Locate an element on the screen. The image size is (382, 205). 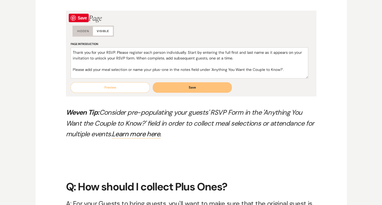
em: Consider pre-populating your guests' RSVP Form in the 'Anything You Want the Couple to Know?' fie... is located at coordinates (190, 123).